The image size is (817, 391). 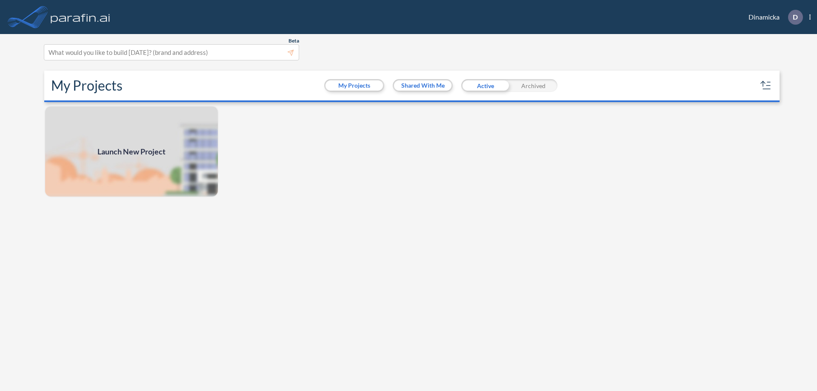 What do you see at coordinates (485, 86) in the screenshot?
I see `div: Active` at bounding box center [485, 86].